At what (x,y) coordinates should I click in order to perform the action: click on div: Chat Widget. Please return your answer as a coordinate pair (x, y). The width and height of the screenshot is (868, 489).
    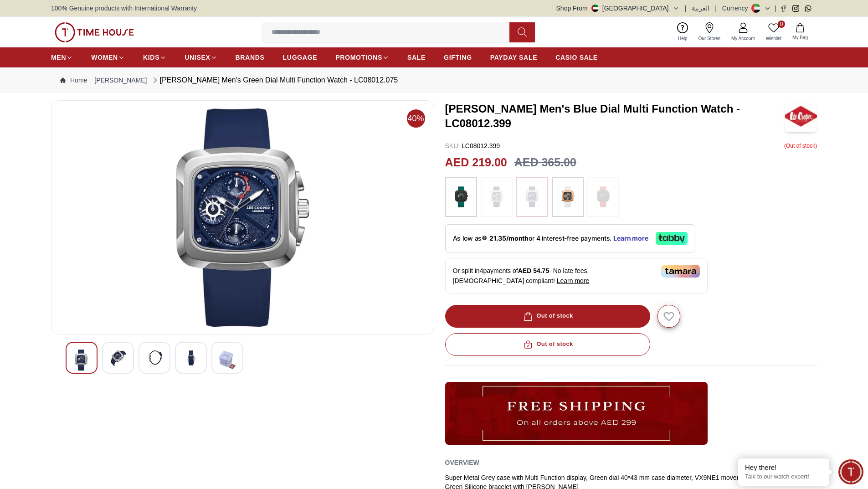
    Looking at the image, I should click on (850, 472).